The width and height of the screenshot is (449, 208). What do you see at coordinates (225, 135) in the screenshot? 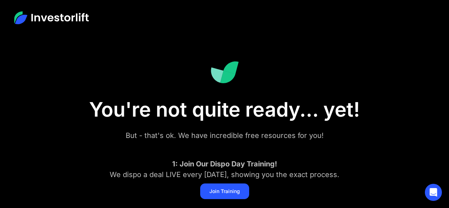
I see `div: But - that's ok. We have incredible free resources for you!` at bounding box center [225, 135].